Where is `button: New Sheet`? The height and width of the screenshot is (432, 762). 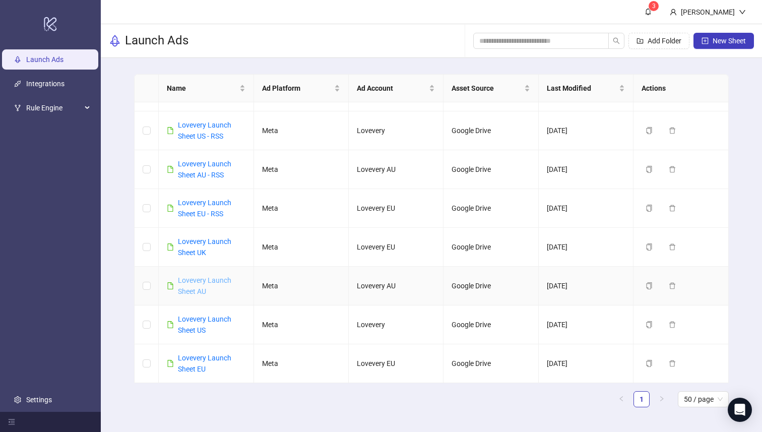
button: New Sheet is located at coordinates (724, 41).